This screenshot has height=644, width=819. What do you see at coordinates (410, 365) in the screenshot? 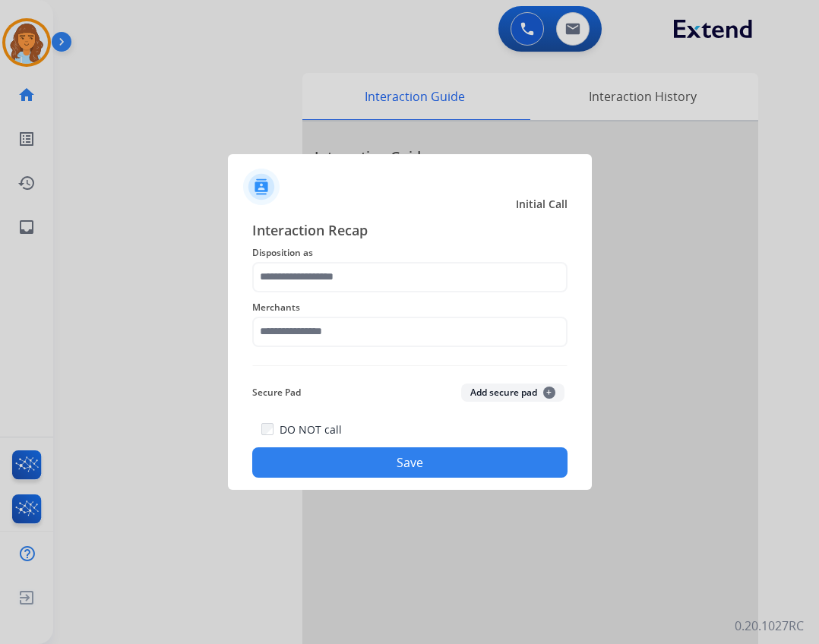
I see `img: contact-recap-line.svg` at bounding box center [410, 365].